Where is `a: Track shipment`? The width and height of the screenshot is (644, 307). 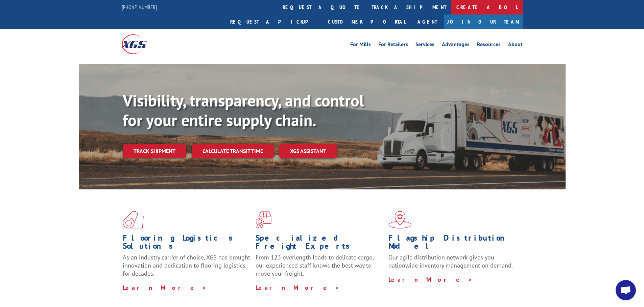
a: Track shipment is located at coordinates (154, 151).